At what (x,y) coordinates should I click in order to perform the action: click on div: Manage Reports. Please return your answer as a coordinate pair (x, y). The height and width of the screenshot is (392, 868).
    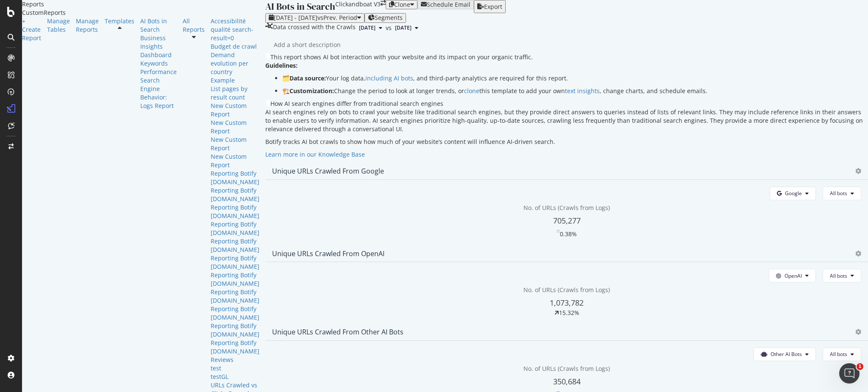
    Looking at the image, I should click on (87, 25).